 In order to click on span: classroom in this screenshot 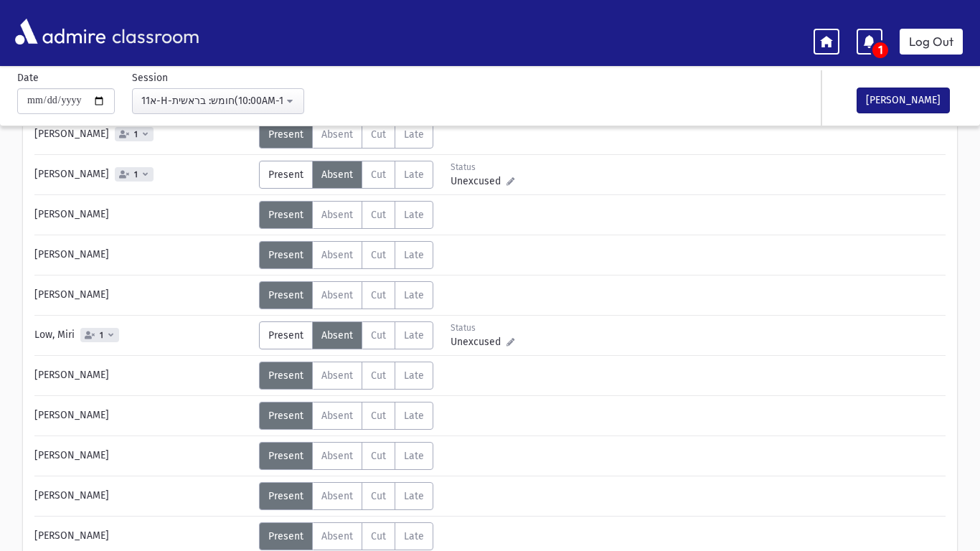, I will do `click(154, 32)`.